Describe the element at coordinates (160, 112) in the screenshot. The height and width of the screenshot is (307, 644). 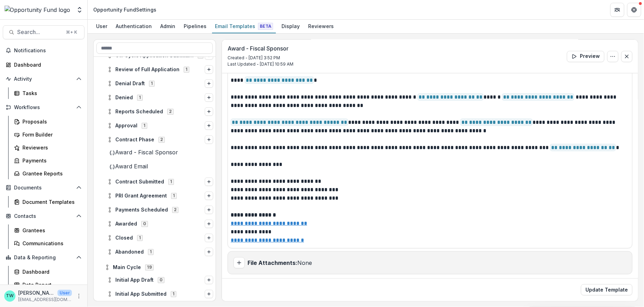
I see `div: Reports Scheduled2Options` at that location.